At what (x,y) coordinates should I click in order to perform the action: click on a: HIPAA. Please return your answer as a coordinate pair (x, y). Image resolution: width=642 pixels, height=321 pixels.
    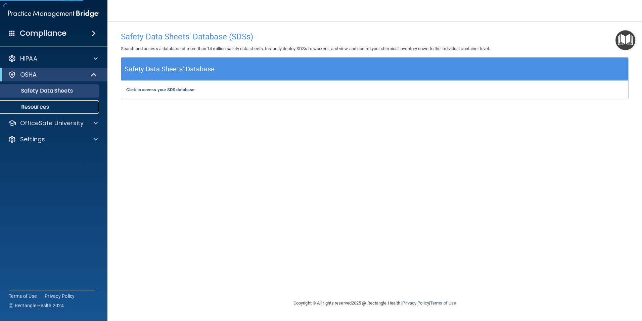
    Looking at the image, I should click on (53, 58).